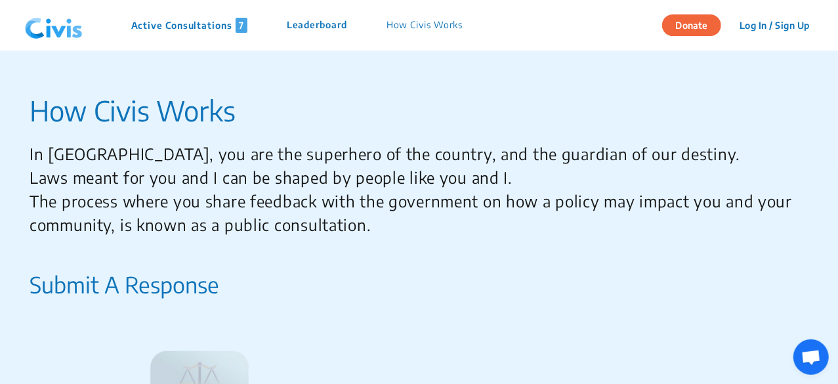  Describe the element at coordinates (692, 25) in the screenshot. I see `button: Donate` at that location.